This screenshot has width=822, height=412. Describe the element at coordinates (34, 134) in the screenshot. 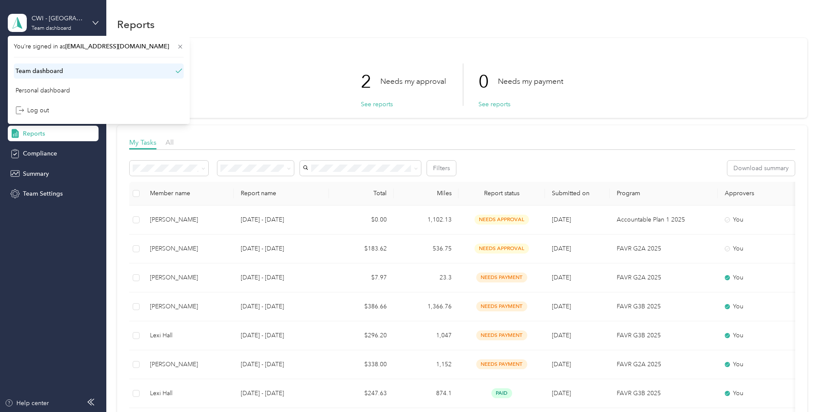

I see `span: Reports` at that location.